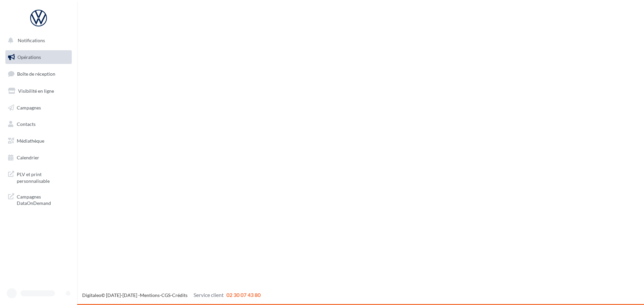 This screenshot has width=644, height=305. I want to click on a: Campagnes, so click(39, 108).